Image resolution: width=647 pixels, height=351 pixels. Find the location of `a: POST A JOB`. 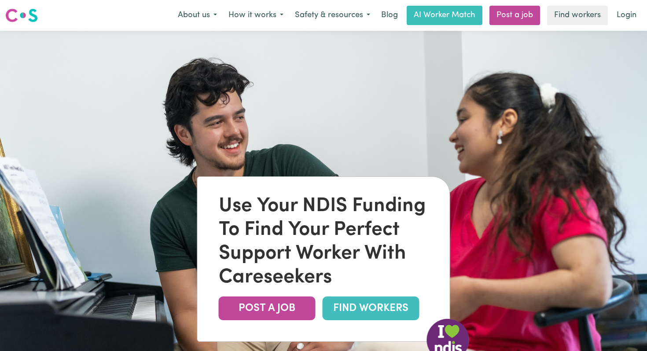

a: POST A JOB is located at coordinates (267, 308).